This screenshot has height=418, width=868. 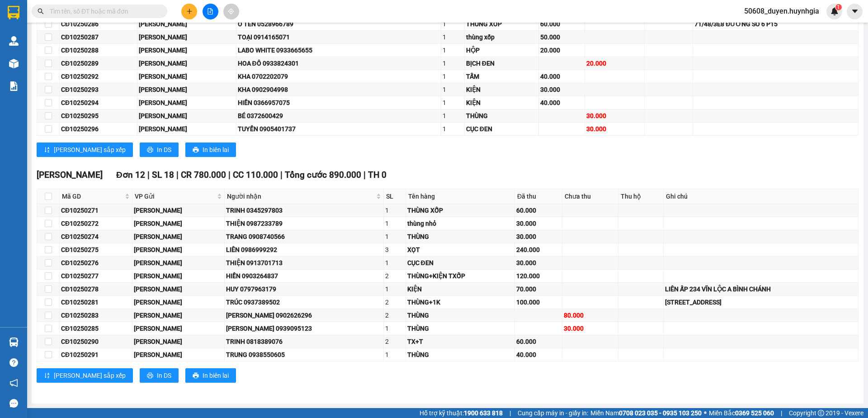 What do you see at coordinates (96, 211) in the screenshot?
I see `td: CĐ10250271` at bounding box center [96, 211].